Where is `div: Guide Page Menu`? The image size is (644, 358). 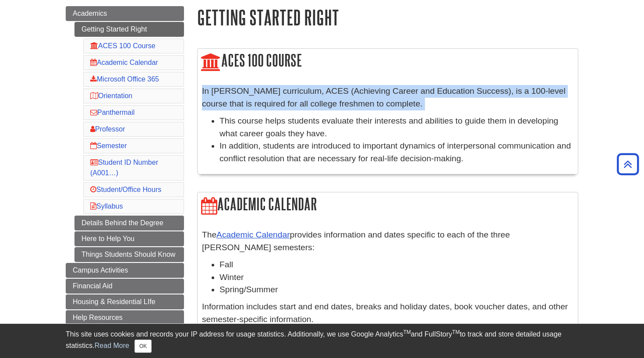
div: Guide Page Menu is located at coordinates (125, 182).